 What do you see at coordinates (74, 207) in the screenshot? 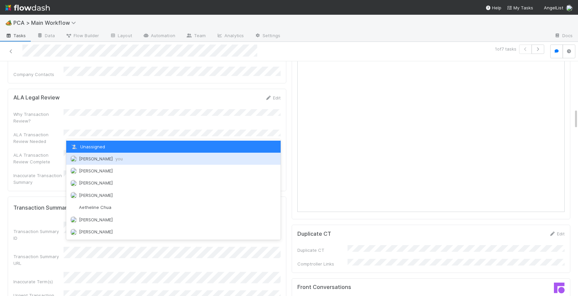
I see `img: avatar_103f69d0-f655-4f4f-bc28-f3abe7034599.png` at bounding box center [74, 207].